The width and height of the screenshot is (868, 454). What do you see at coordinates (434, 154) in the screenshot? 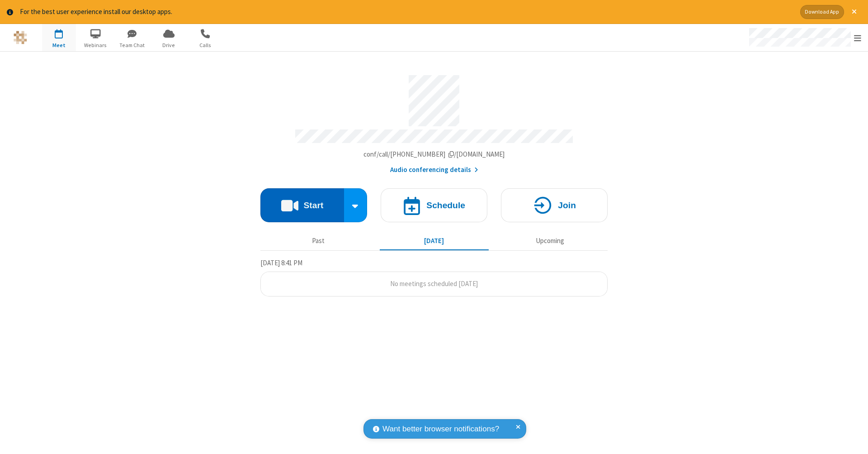
I see `button: Copy my meeting room linkCopy my meeting room link` at bounding box center [434, 154].